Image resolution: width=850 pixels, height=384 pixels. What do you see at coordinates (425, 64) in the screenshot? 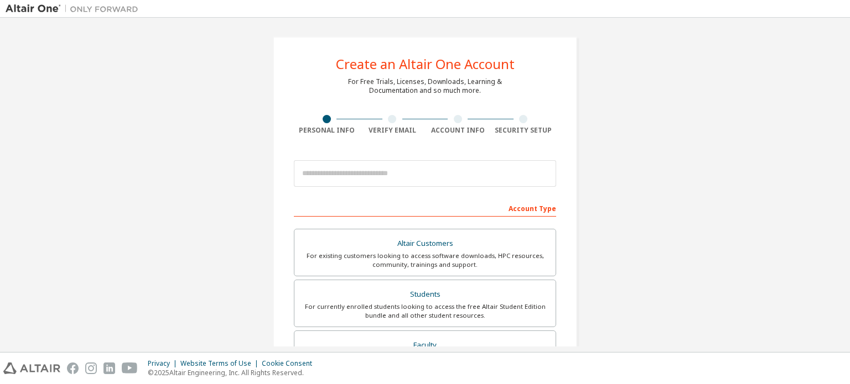
I see `div: Create an Altair One Account` at bounding box center [425, 64].